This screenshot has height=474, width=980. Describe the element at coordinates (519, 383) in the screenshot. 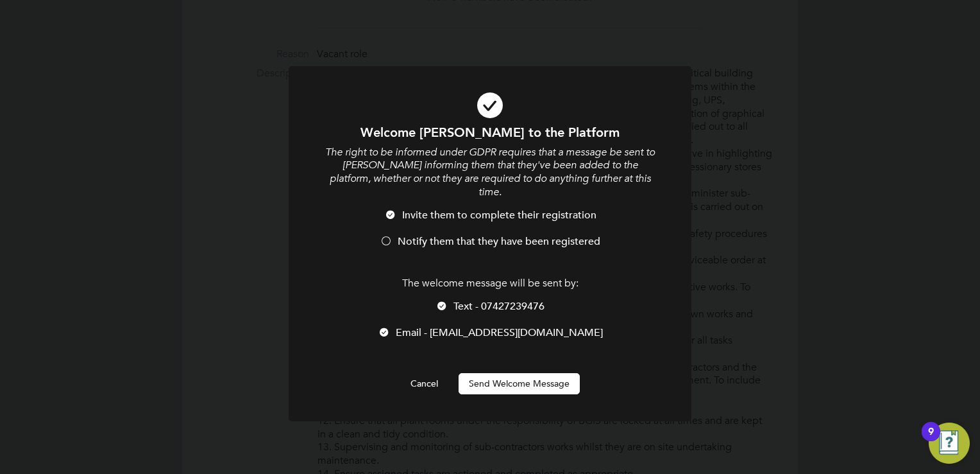

I see `button: Send Welcome Message` at that location.